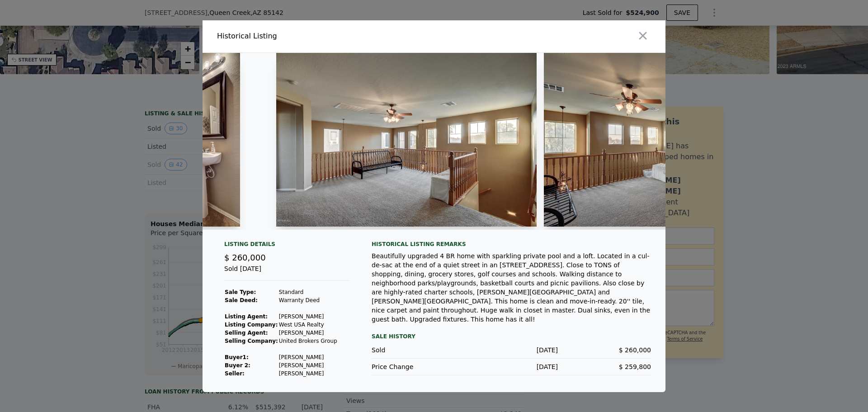 The height and width of the screenshot is (412, 868). What do you see at coordinates (251, 325) in the screenshot?
I see `strong: Listing Company:` at bounding box center [251, 325].